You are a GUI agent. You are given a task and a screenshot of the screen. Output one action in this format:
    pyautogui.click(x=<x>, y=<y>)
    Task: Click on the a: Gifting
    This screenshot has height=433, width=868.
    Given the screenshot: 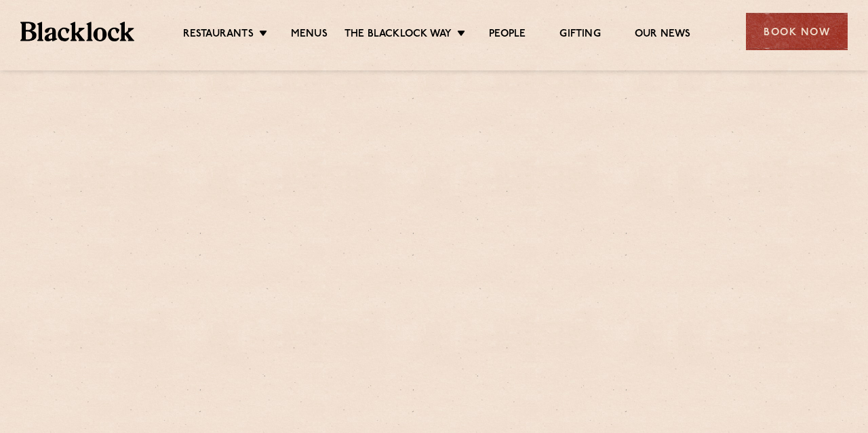 What is the action you would take?
    pyautogui.click(x=580, y=35)
    